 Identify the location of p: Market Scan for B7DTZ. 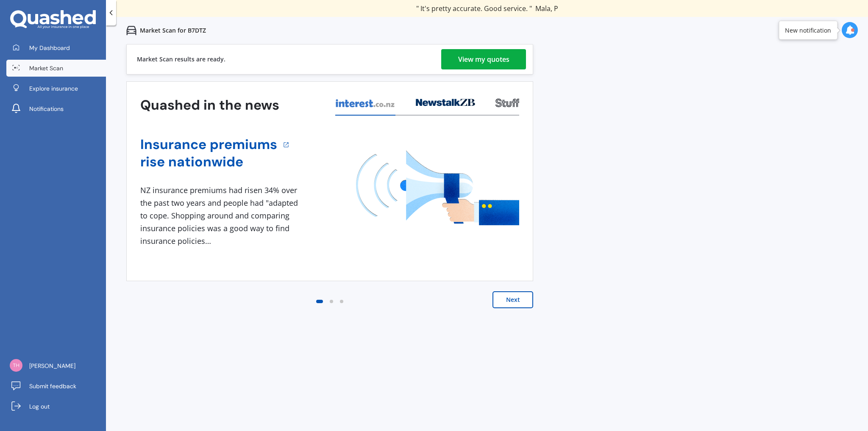
(173, 31).